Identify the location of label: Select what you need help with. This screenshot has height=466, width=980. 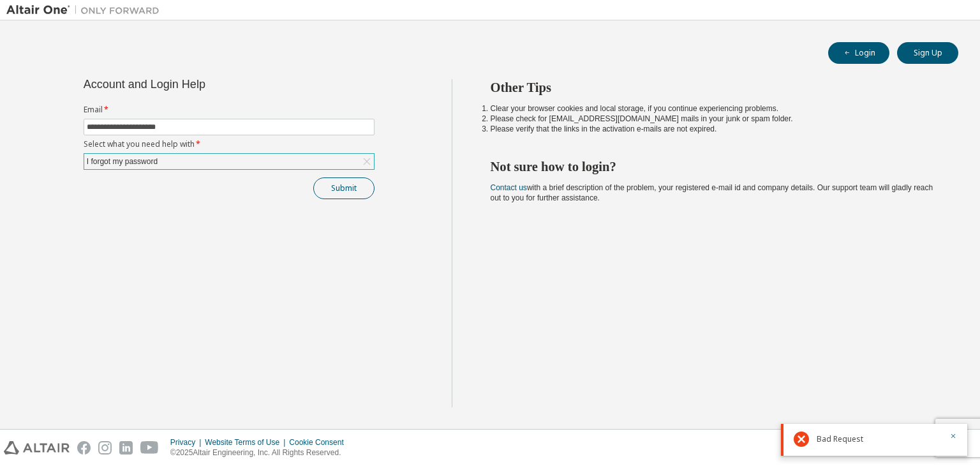
(229, 144).